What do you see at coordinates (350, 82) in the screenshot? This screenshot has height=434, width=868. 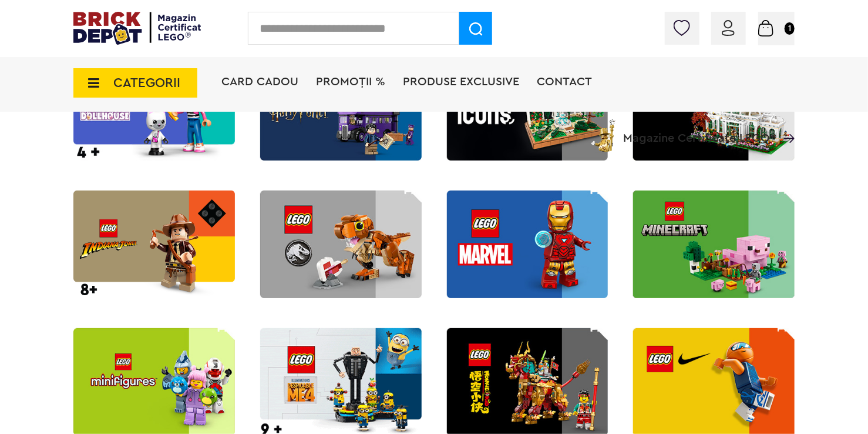 I see `a: PROMOȚII %` at bounding box center [350, 82].